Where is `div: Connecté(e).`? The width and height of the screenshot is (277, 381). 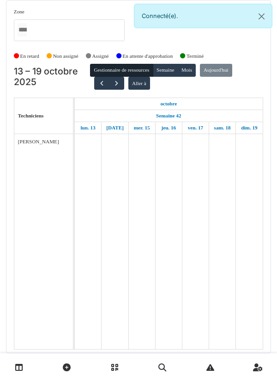
div: Connecté(e). is located at coordinates (203, 16).